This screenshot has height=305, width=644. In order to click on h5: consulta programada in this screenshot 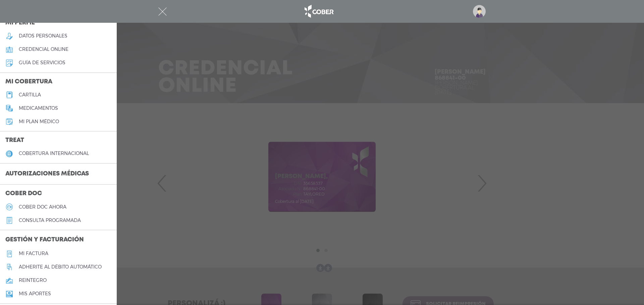, I will do `click(50, 220)`.